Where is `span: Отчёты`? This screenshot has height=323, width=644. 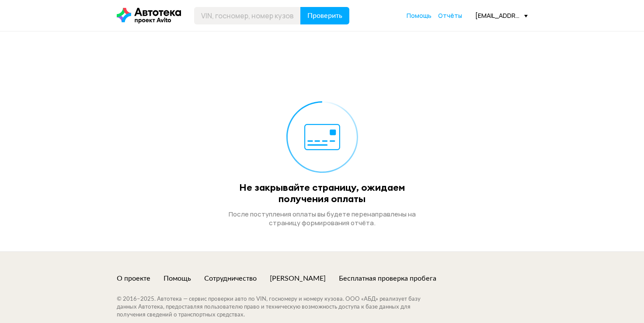
span: Отчёты is located at coordinates (449, 15).